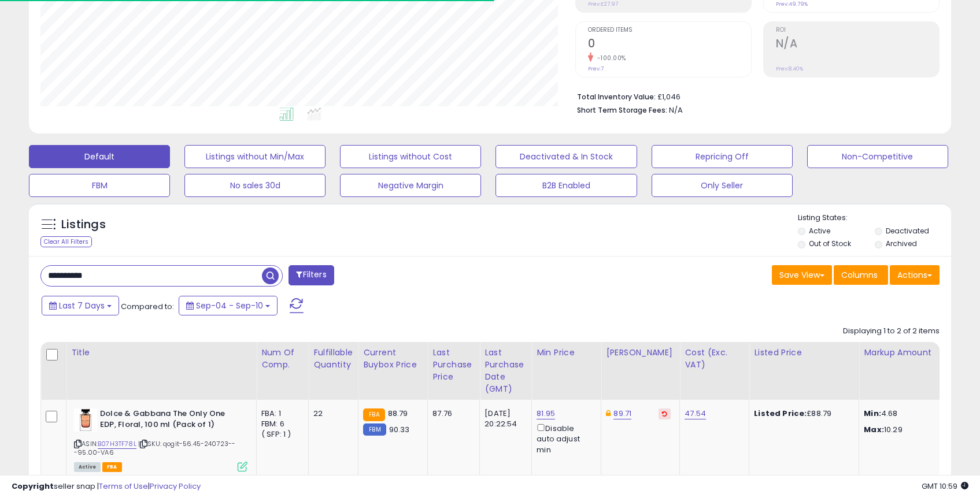  What do you see at coordinates (566, 157) in the screenshot?
I see `button: Deactivated & In Stock` at bounding box center [566, 157].